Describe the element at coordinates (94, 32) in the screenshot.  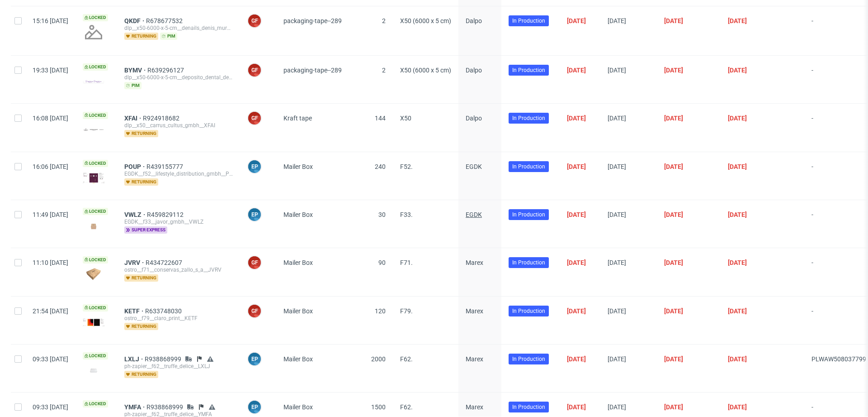
I see `img: no_design.png` at that location.